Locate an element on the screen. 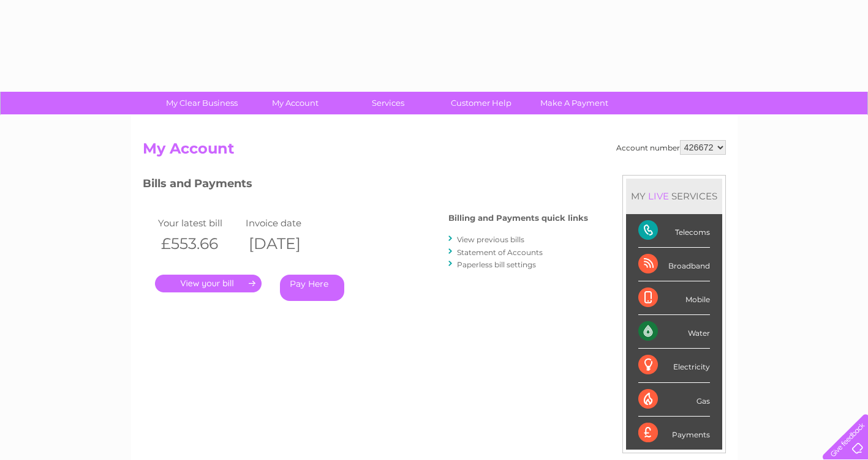  div: Telecoms is located at coordinates (674, 230).